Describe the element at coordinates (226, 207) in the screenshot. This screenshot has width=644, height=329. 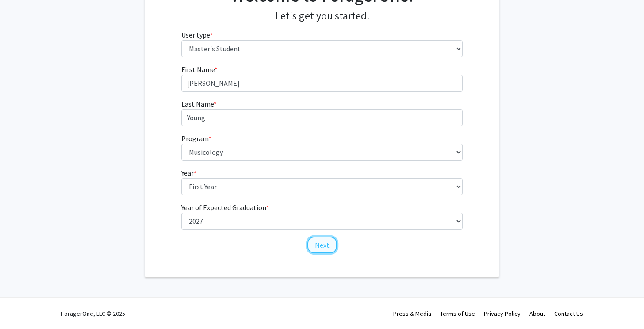
I see `label: Year of Expected Graduation` at that location.